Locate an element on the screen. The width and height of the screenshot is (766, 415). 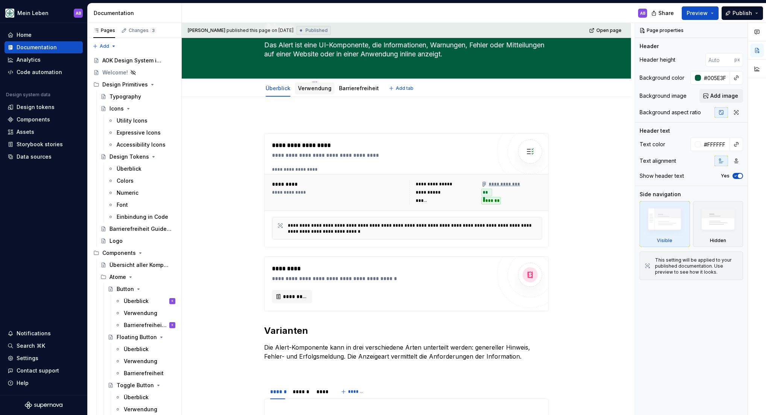
a: Barrierefreiheit Guidelines is located at coordinates (138, 229).